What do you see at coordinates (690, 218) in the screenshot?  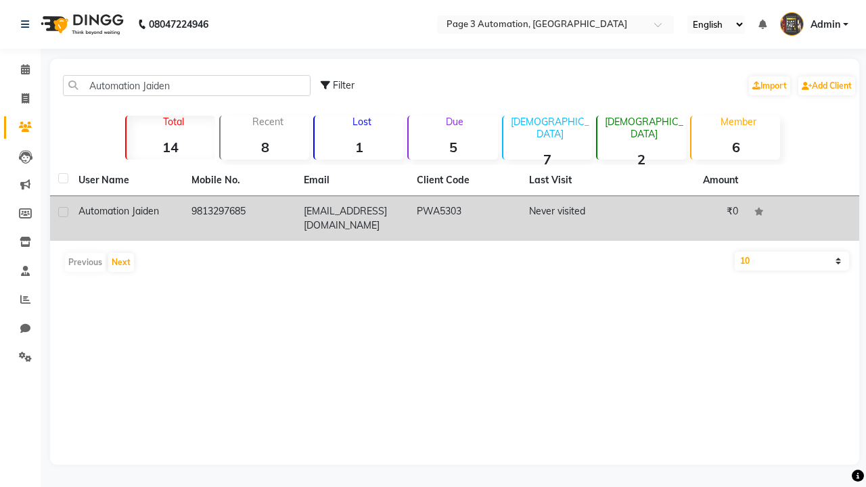 I see `td: ₹0` at bounding box center [690, 218].